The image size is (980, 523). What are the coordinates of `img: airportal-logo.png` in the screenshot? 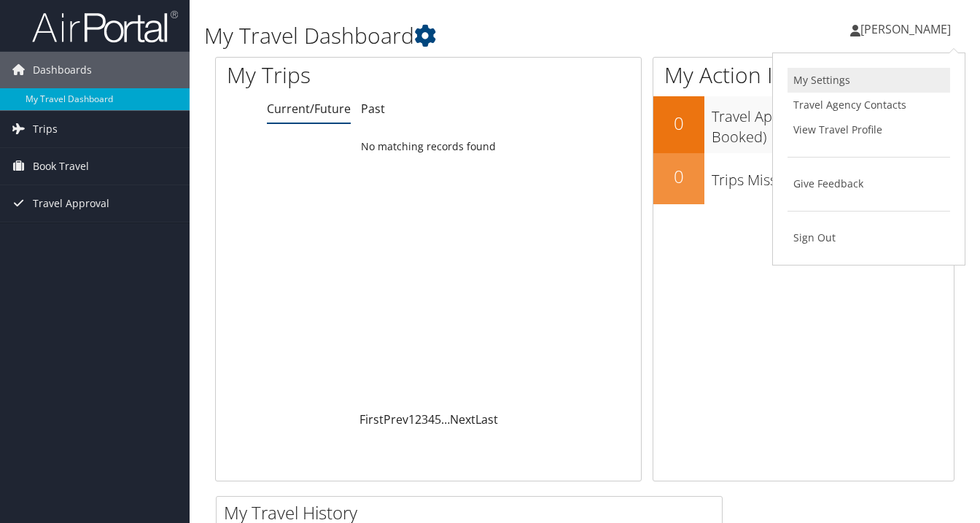 It's located at (105, 26).